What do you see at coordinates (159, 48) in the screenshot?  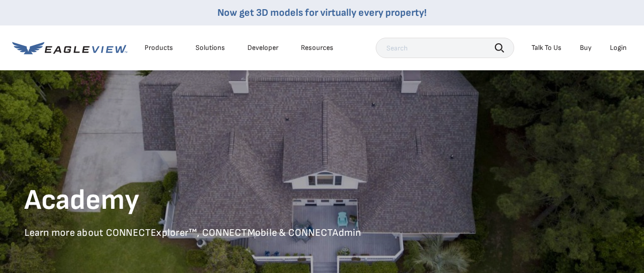 I see `div: Products` at bounding box center [159, 48].